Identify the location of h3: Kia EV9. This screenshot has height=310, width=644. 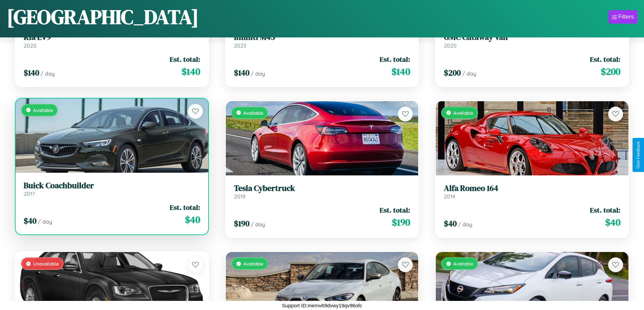
(112, 37).